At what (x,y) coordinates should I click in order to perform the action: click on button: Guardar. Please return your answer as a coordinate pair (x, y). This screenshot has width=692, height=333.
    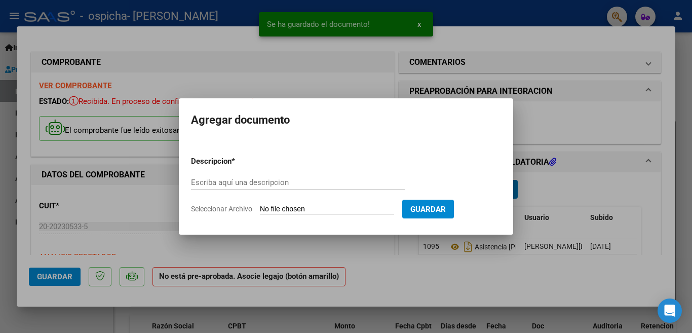
    Looking at the image, I should click on (428, 209).